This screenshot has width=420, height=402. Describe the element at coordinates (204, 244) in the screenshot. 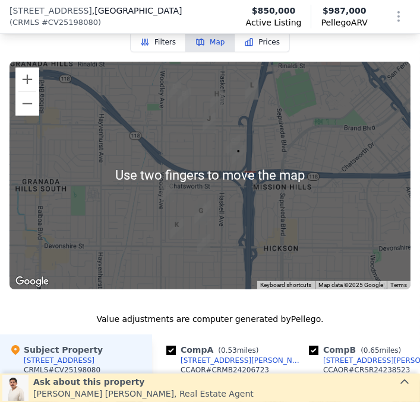

I see `div: 15907 Tuba St` at that location.